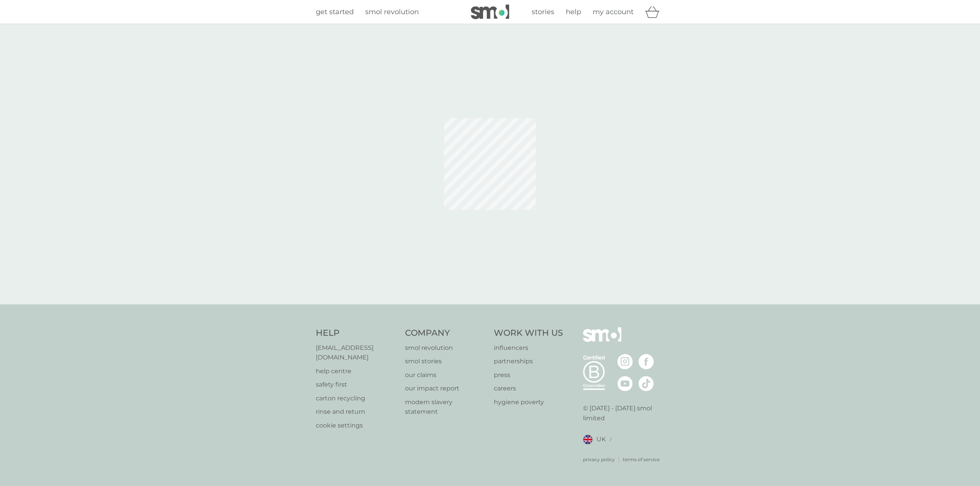 Image resolution: width=980 pixels, height=486 pixels. What do you see at coordinates (625, 362) in the screenshot?
I see `img: visit the smol Instagram page` at bounding box center [625, 362].